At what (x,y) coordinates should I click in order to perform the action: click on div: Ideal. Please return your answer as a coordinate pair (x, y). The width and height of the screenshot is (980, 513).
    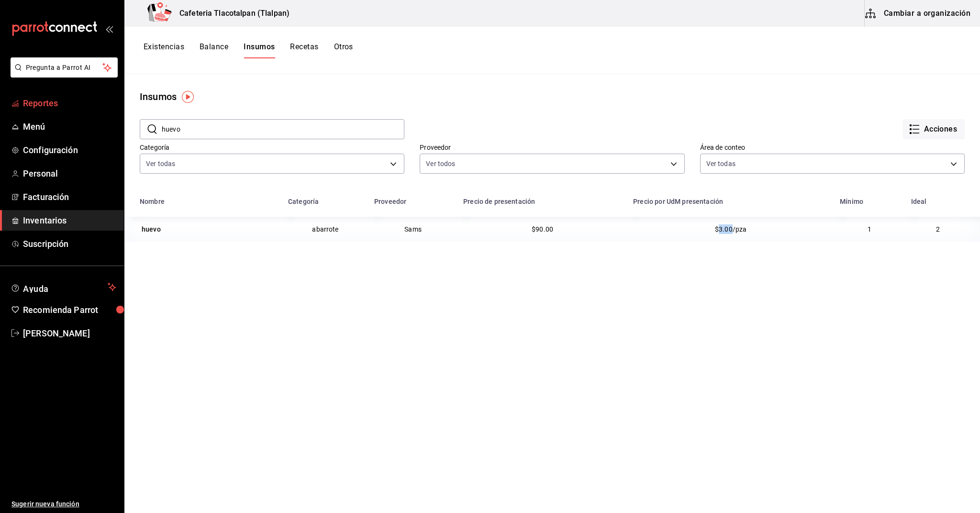
    Looking at the image, I should click on (919, 202).